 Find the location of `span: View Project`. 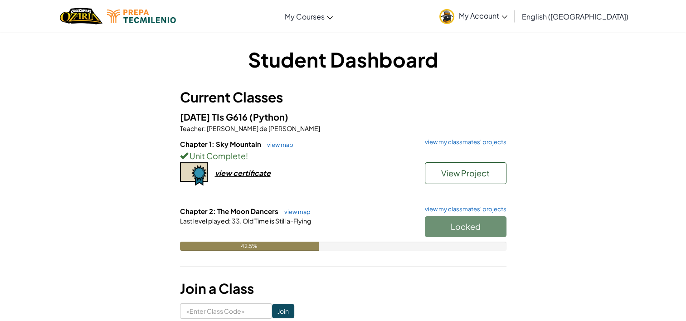

span: View Project is located at coordinates (465, 173).